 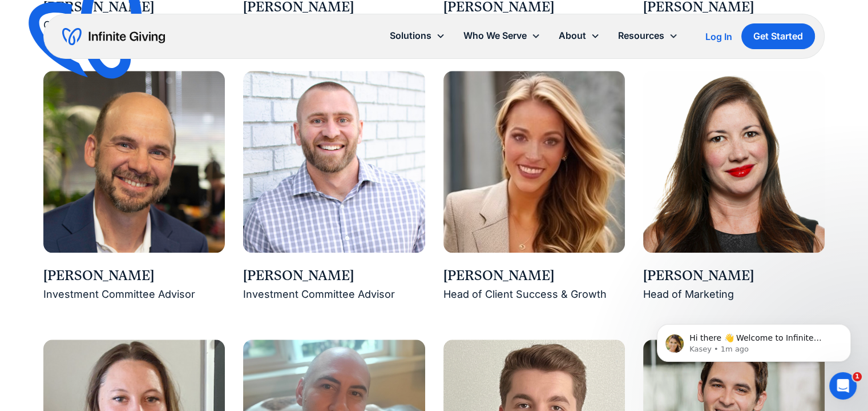 What do you see at coordinates (778, 36) in the screenshot?
I see `a: Get Started` at bounding box center [778, 36].